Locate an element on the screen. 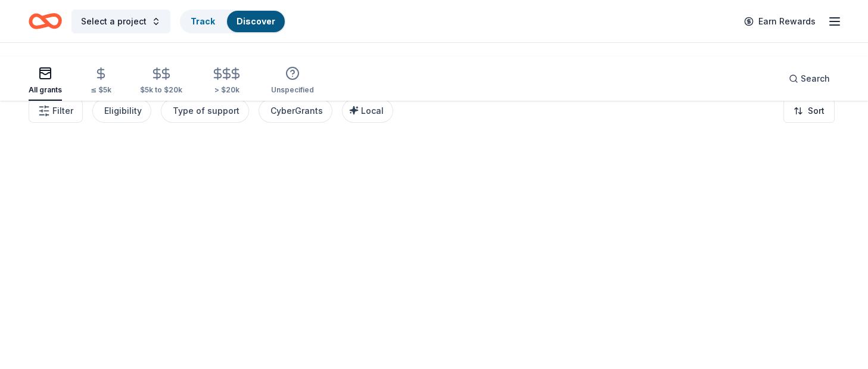  button: ≤ $5k is located at coordinates (101, 81).